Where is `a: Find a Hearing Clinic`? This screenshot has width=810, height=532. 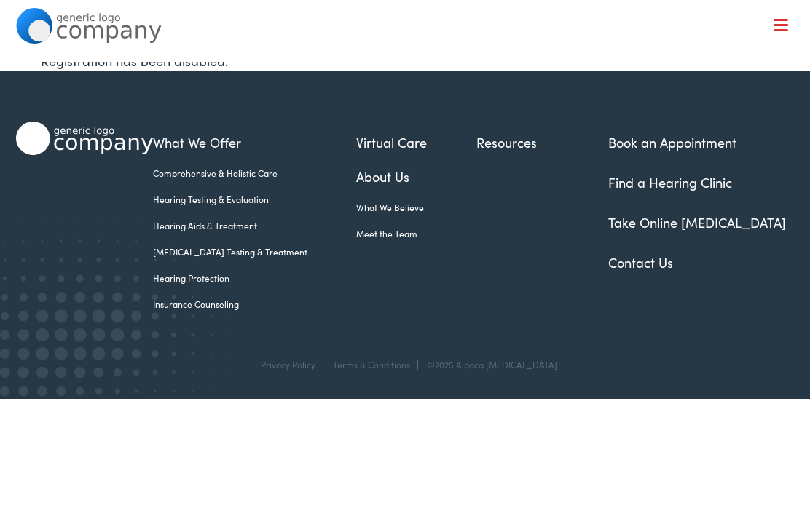 a: Find a Hearing Clinic is located at coordinates (670, 182).